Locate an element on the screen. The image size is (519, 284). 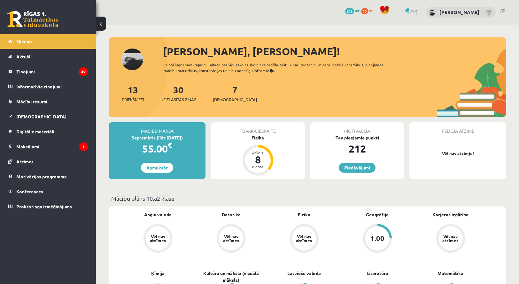
a: Latviešu valoda is located at coordinates (304, 273).